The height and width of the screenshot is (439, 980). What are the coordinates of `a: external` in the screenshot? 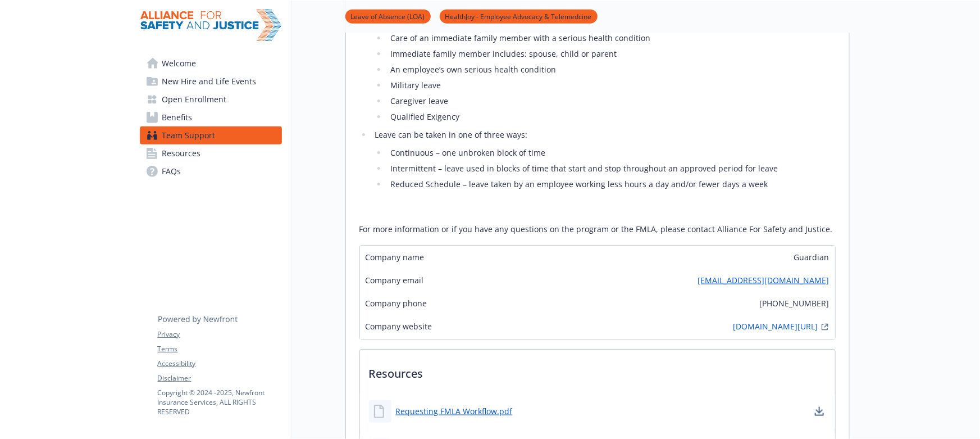 It's located at (825, 327).